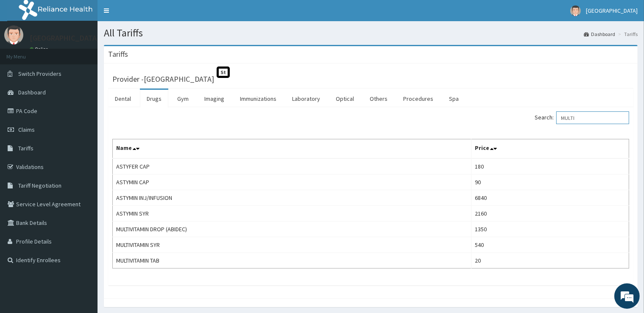 This screenshot has width=644, height=313. What do you see at coordinates (258, 99) in the screenshot?
I see `a: Immunizations` at bounding box center [258, 99].